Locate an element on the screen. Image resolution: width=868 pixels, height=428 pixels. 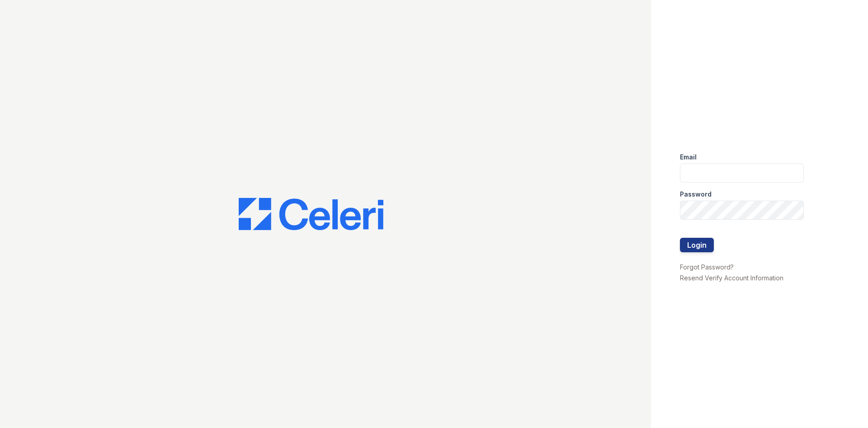
label: Email is located at coordinates (688, 157).